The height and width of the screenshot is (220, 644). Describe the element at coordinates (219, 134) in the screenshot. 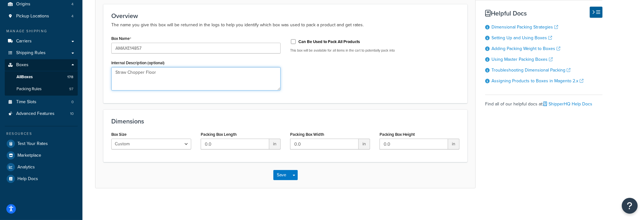

I see `label: Packing Box Length` at that location.